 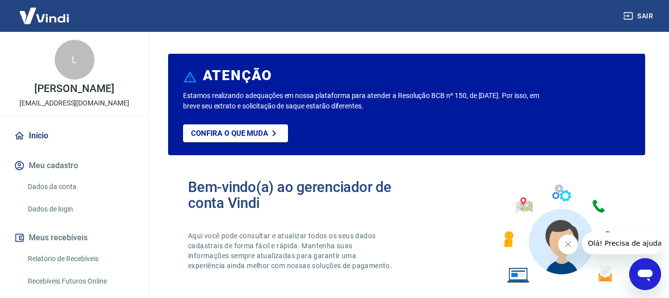 I want to click on button: Meu cadastro, so click(x=74, y=166).